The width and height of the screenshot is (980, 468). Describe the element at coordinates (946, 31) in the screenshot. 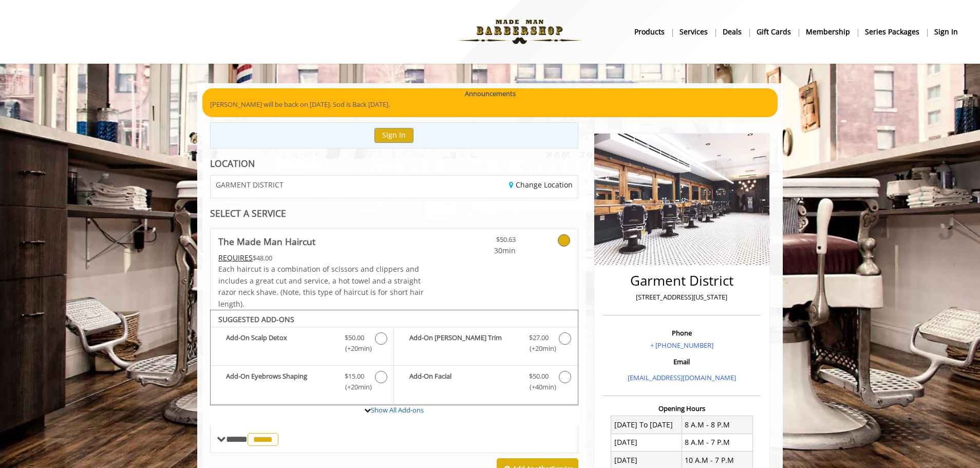

I see `a: sign insign in` at that location.